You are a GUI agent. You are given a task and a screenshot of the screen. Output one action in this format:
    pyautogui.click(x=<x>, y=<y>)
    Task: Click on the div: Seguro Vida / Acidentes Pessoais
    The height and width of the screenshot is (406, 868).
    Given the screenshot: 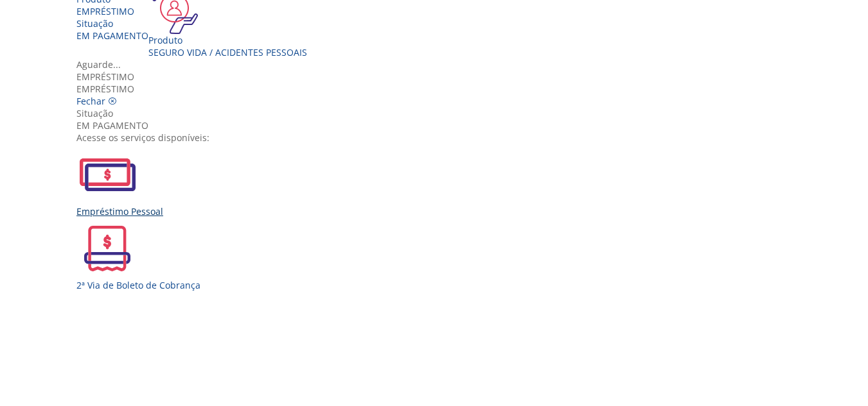 What is the action you would take?
    pyautogui.click(x=228, y=52)
    